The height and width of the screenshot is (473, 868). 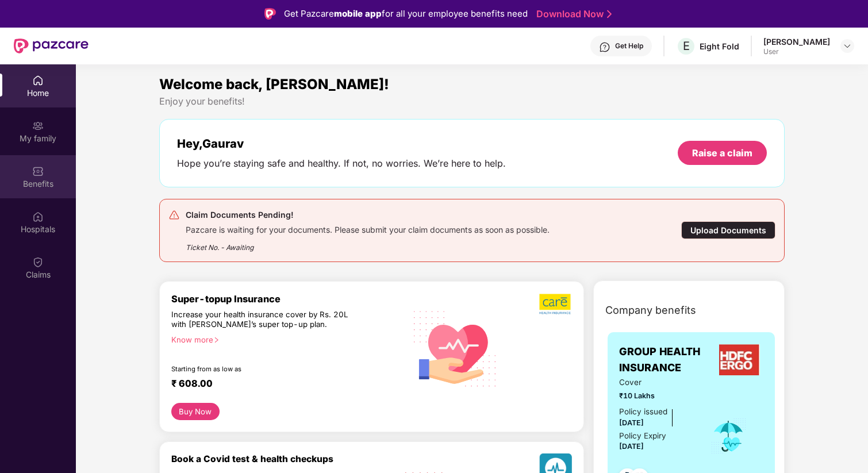 What do you see at coordinates (572, 14) in the screenshot?
I see `a: Download Now` at bounding box center [572, 14].